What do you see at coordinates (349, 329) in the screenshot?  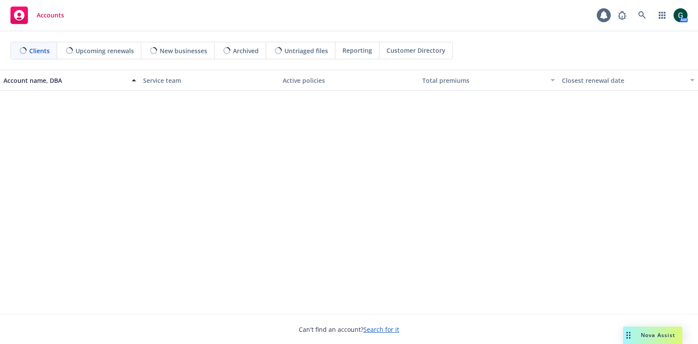 I see `span: Can't find an account?` at bounding box center [349, 329].